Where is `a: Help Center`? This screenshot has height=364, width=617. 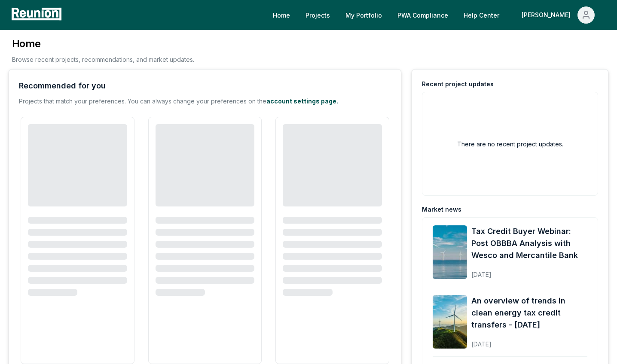 a: Help Center is located at coordinates (481, 15).